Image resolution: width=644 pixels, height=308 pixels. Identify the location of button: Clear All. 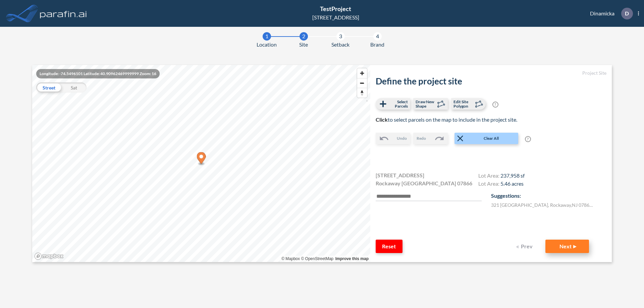
(487, 139).